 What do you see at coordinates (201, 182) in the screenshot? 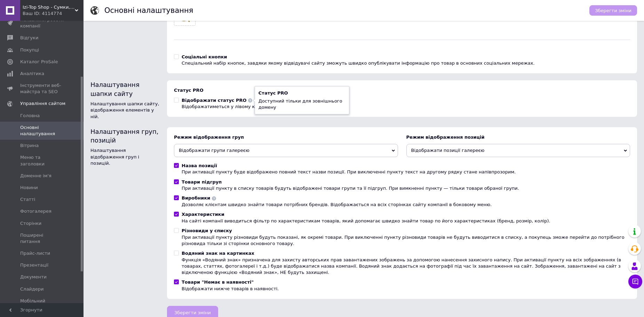
I see `span: Товари підгруп` at bounding box center [201, 182].